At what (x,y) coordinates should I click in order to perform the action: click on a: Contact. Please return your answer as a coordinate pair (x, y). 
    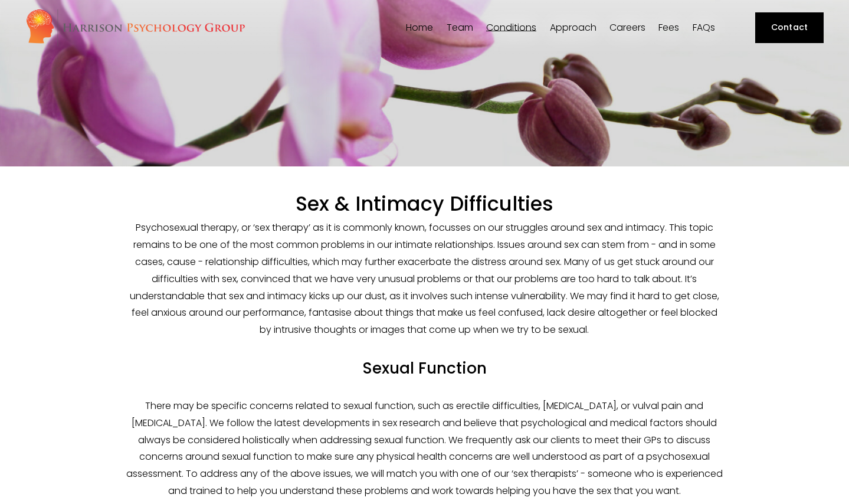
    Looking at the image, I should click on (788, 28).